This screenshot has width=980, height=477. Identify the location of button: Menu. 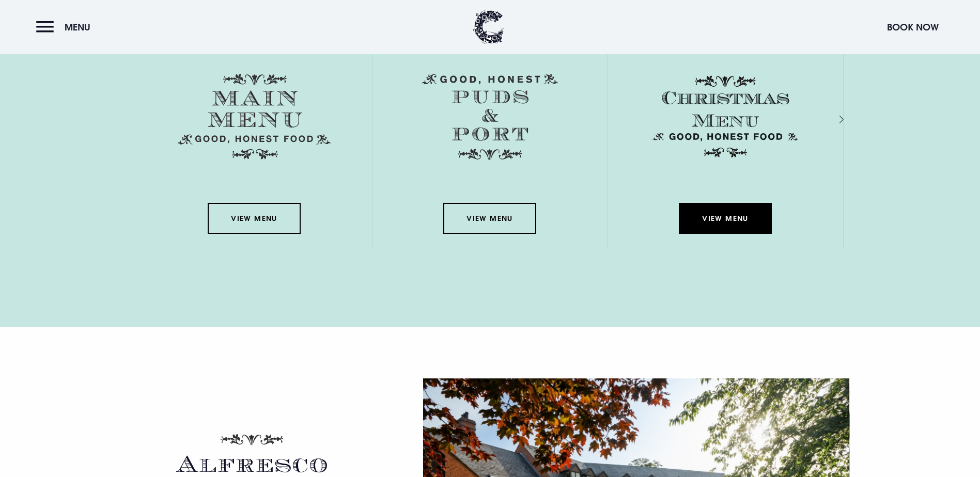
(65, 27).